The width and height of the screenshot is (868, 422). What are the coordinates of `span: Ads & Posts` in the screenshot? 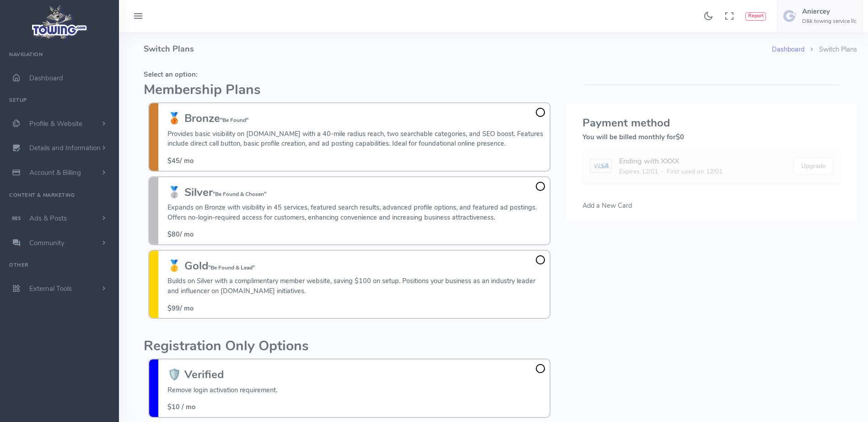 It's located at (48, 218).